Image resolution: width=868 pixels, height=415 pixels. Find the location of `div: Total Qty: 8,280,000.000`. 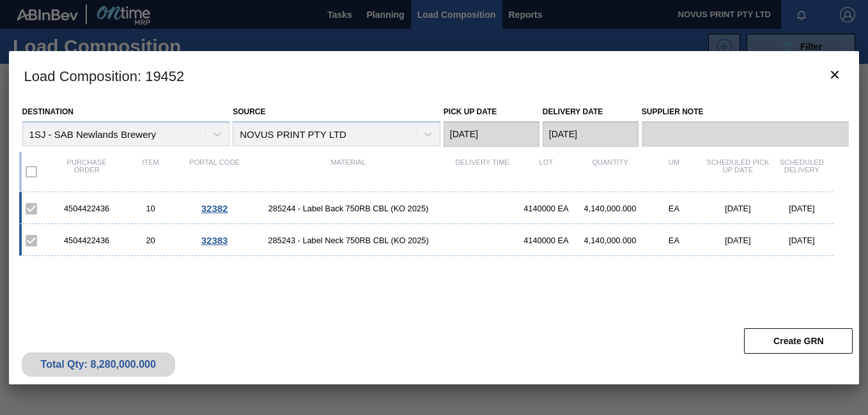

div: Total Qty: 8,280,000.000 is located at coordinates (98, 364).